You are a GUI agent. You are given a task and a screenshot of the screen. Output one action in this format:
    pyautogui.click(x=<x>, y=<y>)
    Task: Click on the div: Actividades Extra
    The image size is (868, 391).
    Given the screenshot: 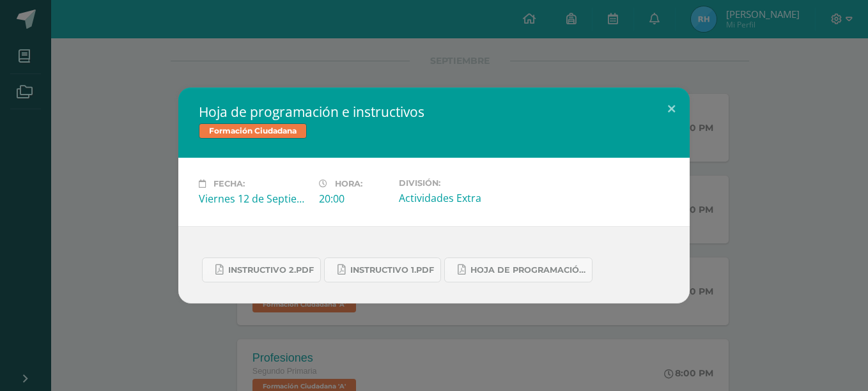 What is the action you would take?
    pyautogui.click(x=454, y=198)
    